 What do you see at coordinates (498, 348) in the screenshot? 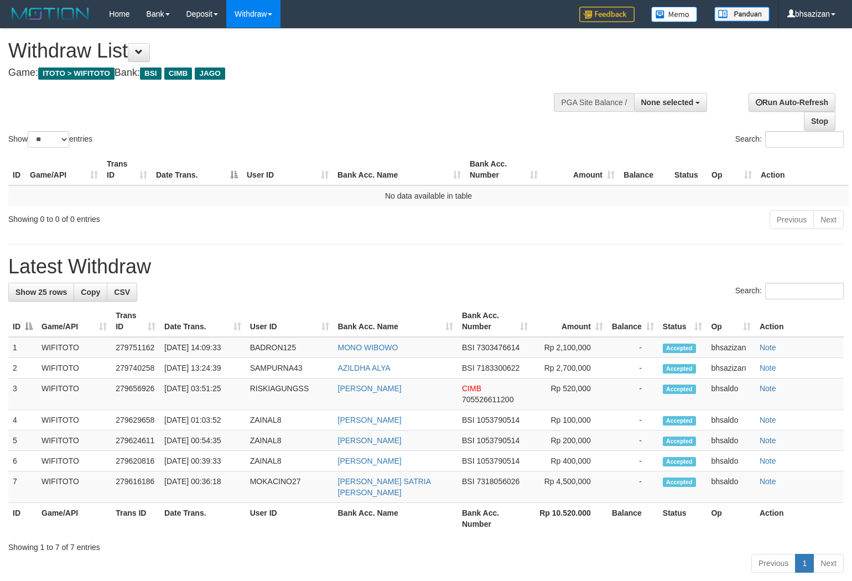
I see `span: Copy 7303476614 to clipboard` at bounding box center [498, 348].